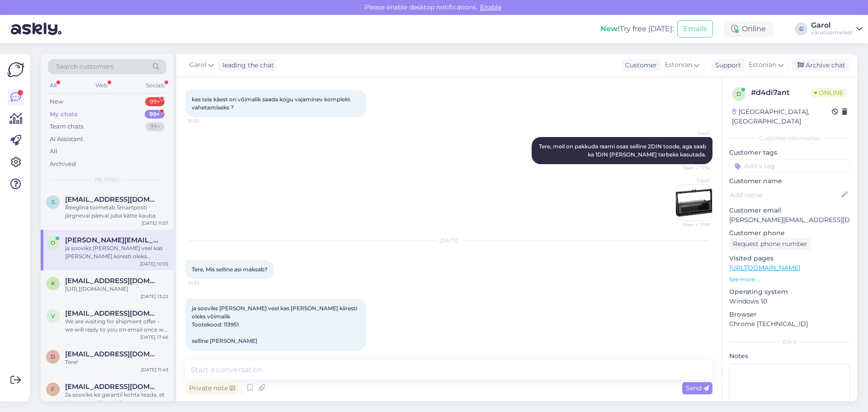 The width and height of the screenshot is (868, 412). Describe the element at coordinates (53, 315) in the screenshot. I see `span: v` at that location.